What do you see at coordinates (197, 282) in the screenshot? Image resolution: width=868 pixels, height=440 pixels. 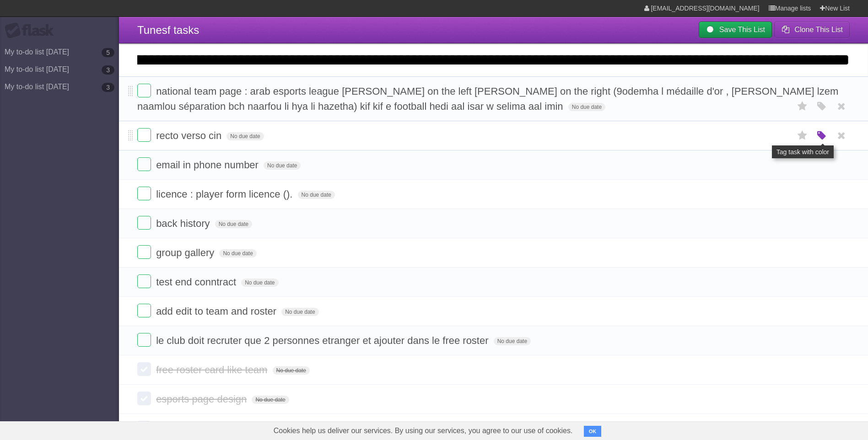 I see `span: test end conntract` at bounding box center [197, 282].